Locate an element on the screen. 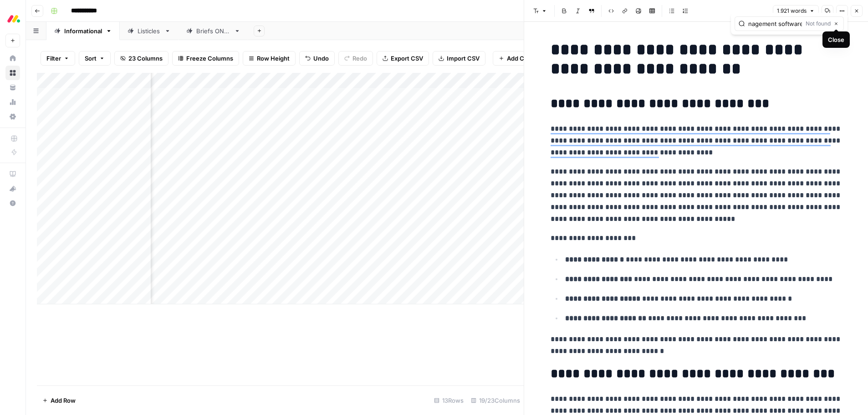 The image size is (868, 415). span: Filter is located at coordinates (54, 58).